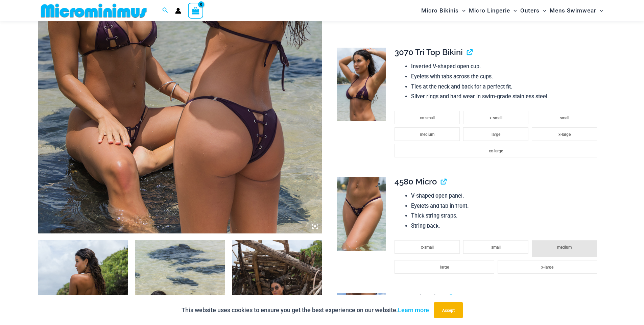 The height and width of the screenshot is (325, 644). What do you see at coordinates (506, 67) in the screenshot?
I see `li: Inverted V-shaped open cup.` at bounding box center [506, 67].